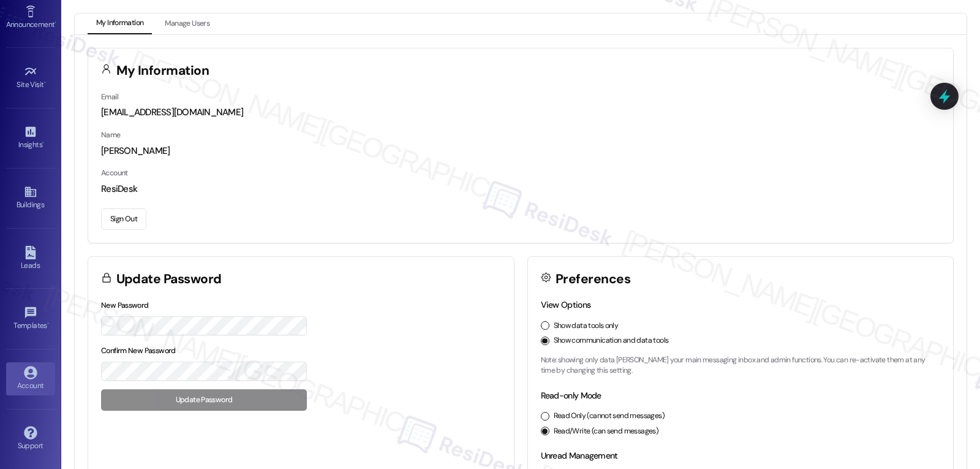 This screenshot has height=469, width=980. What do you see at coordinates (611, 341) in the screenshot?
I see `label: Show communication and data tools` at bounding box center [611, 341].